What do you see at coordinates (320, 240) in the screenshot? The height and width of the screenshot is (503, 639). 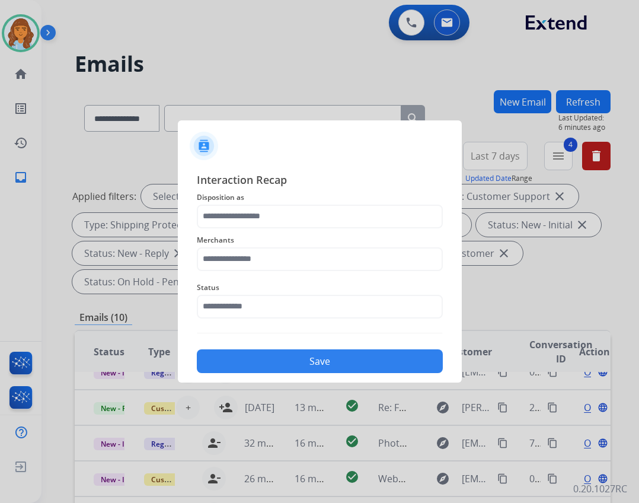 I see `span: Merchants` at bounding box center [320, 240].